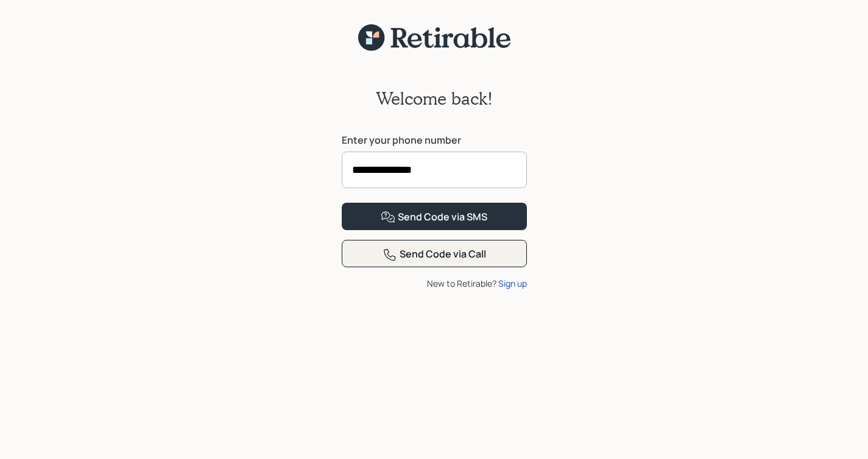 The image size is (868, 459). Describe the element at coordinates (512, 283) in the screenshot. I see `div: Sign up` at that location.